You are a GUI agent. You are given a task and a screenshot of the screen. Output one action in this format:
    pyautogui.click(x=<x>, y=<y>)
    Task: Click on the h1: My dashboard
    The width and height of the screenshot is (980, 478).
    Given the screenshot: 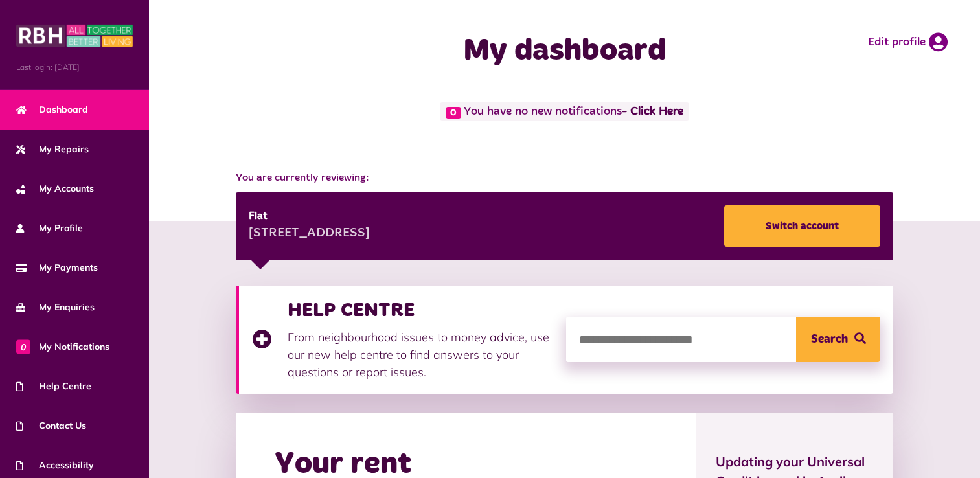 What is the action you would take?
    pyautogui.click(x=565, y=51)
    